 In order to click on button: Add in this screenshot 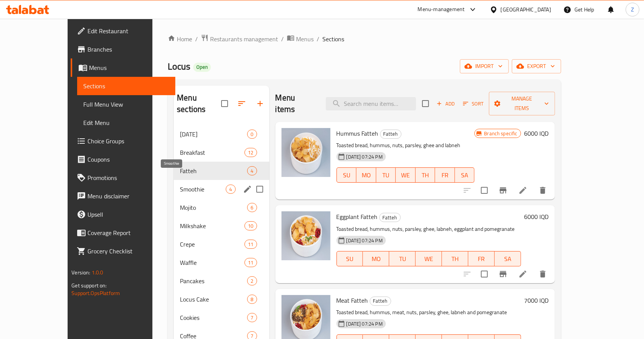, I will do `click(446, 104)`.